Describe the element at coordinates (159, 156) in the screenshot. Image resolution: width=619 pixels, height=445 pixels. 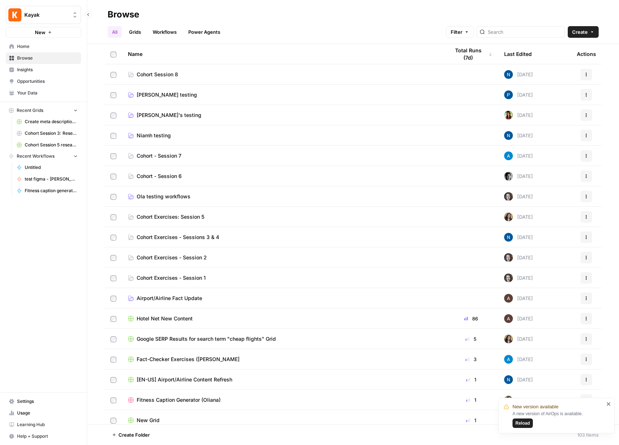
I see `span: Cohort - Session 7` at that location.